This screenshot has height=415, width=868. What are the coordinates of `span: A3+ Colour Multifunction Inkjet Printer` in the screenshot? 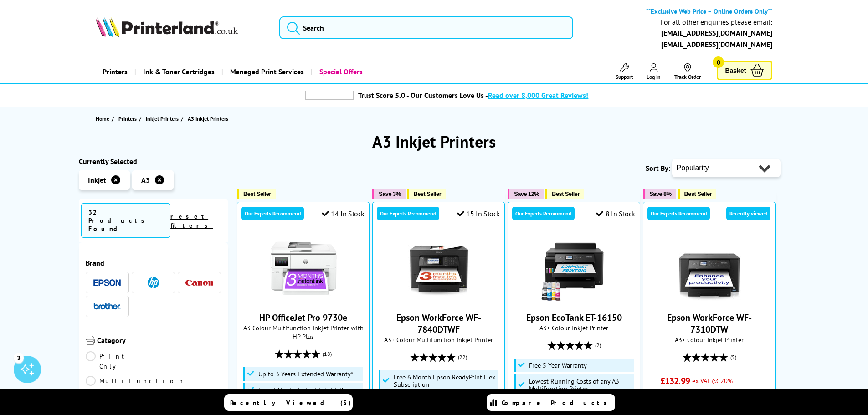 It's located at (438, 339).